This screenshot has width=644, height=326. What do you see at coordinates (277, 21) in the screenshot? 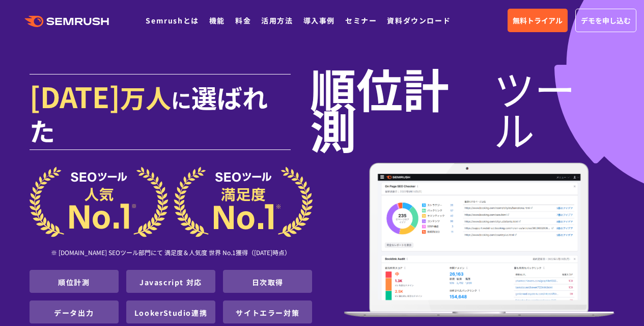
I see `a: 活用方法` at bounding box center [277, 21].